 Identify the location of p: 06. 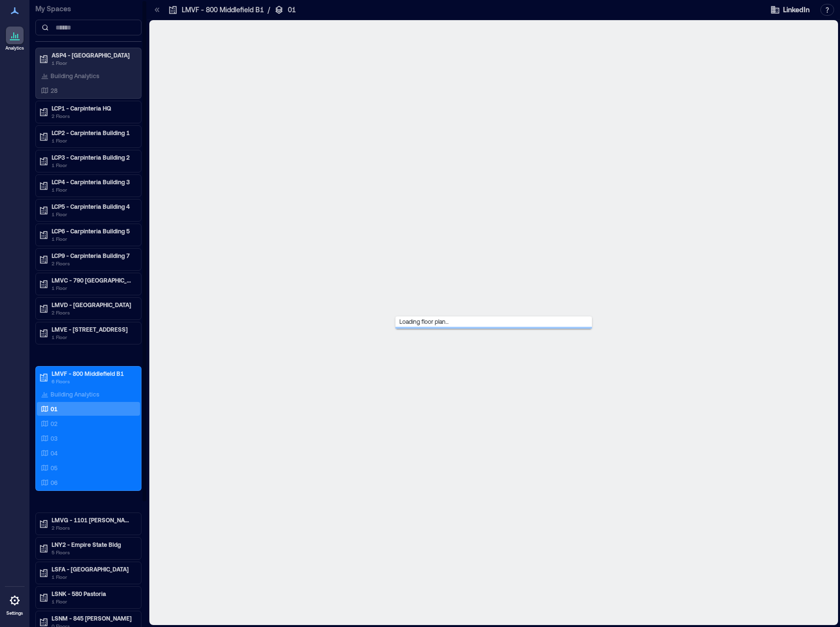
(54, 483).